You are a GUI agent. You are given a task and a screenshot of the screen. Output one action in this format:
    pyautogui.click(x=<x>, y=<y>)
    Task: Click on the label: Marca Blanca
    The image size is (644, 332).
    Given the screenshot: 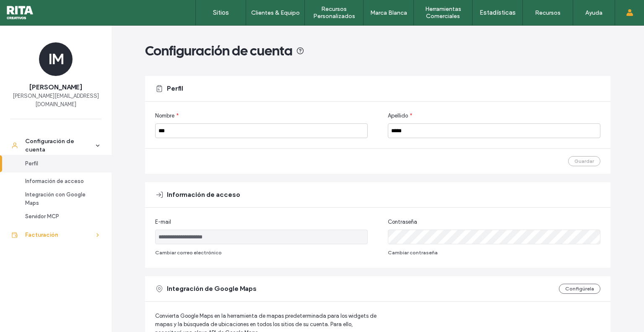 What is the action you would take?
    pyautogui.click(x=389, y=13)
    